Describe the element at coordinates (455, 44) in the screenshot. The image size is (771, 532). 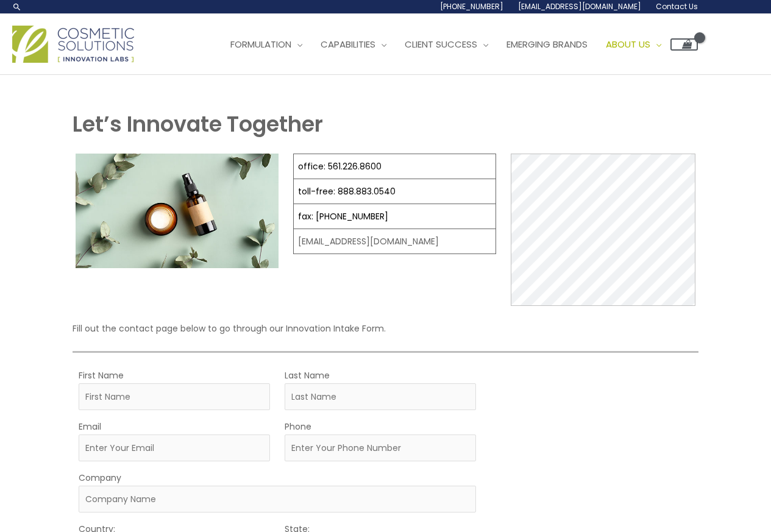
I see `nav: Site Navigation` at that location.